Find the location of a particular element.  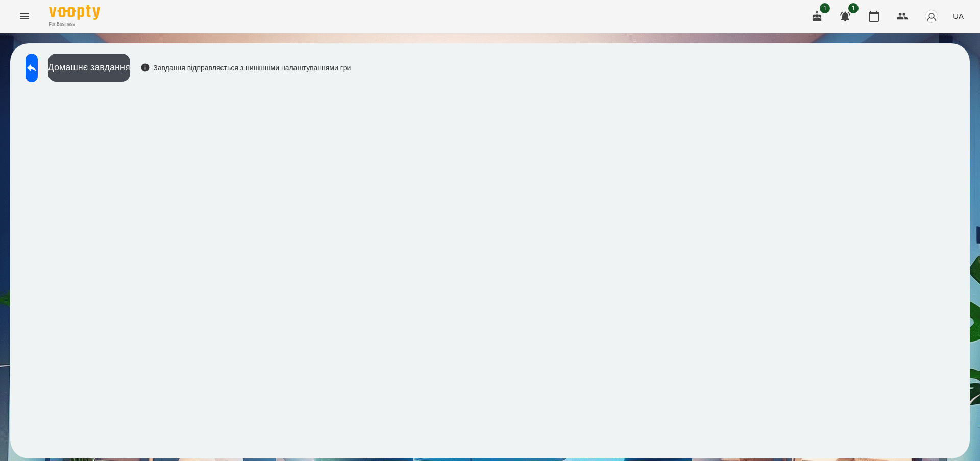

div: Завдання відправляється з нинішніми налаштуваннями гри is located at coordinates (246, 68).